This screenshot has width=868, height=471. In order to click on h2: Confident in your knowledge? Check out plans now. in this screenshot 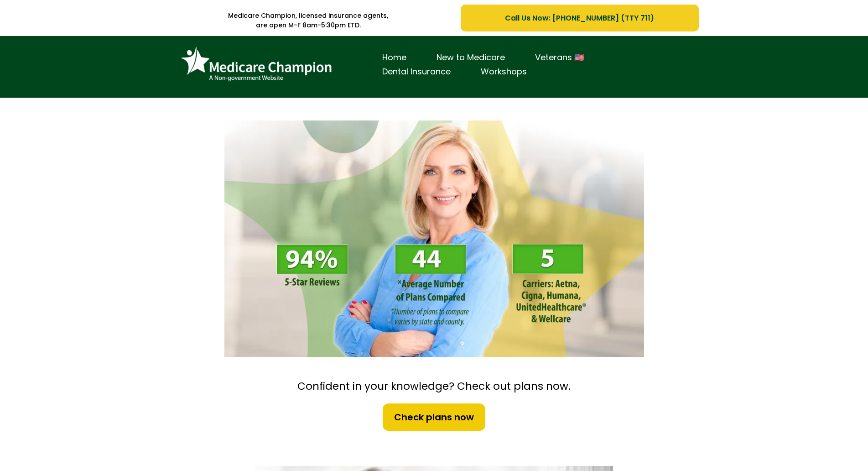, I will do `click(434, 387)`.